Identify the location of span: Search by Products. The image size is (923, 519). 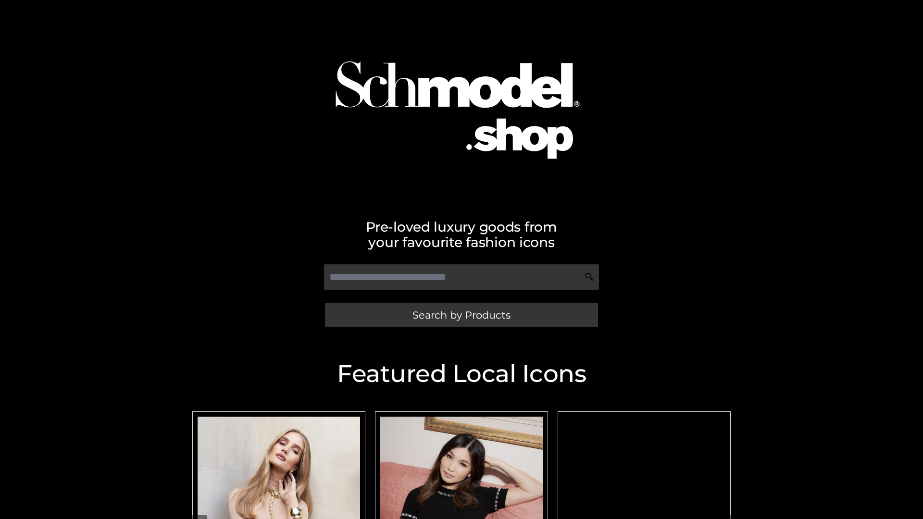
(461, 315).